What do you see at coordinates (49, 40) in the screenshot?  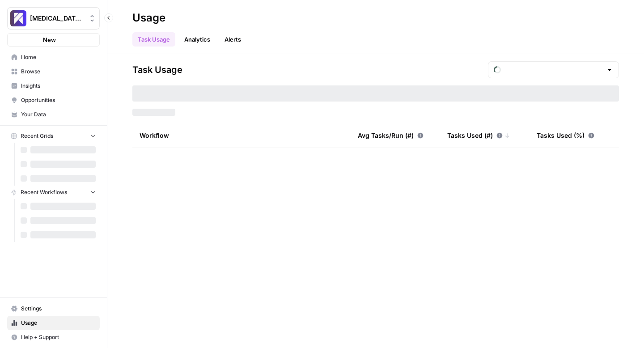 I see `span: New` at bounding box center [49, 40].